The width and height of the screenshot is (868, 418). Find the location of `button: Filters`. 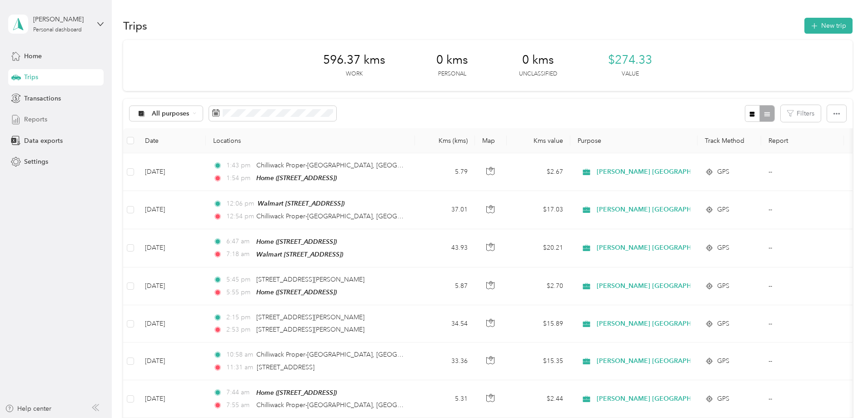

button: Filters is located at coordinates (800, 113).